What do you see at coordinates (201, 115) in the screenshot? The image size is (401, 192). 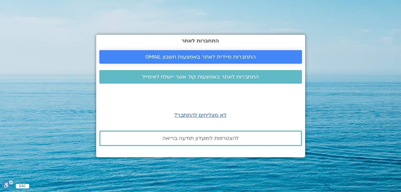 I see `span: לא מצליחים להתחבר?` at bounding box center [201, 115].